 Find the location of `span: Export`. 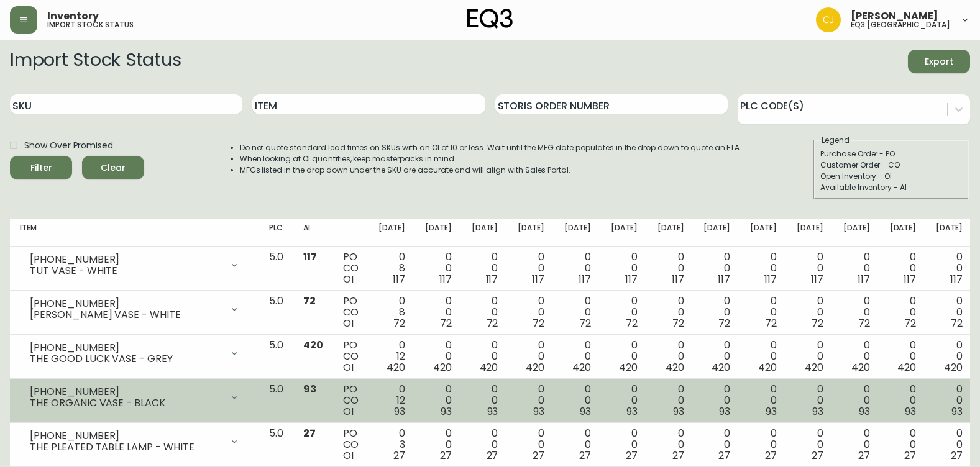

span: Export is located at coordinates (939, 62).